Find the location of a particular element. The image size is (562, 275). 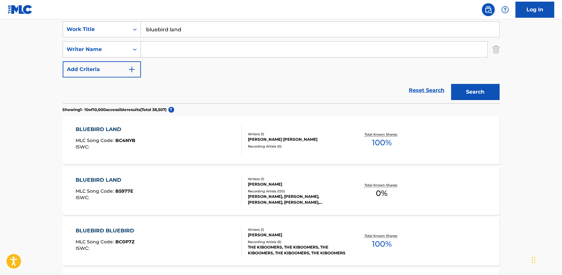

div: THE KIBOOMERS, THE KIBOOMERS, THE KIBOOMERS, THE KIBOOMERS, THE KIBOOMERS is located at coordinates (297, 250).